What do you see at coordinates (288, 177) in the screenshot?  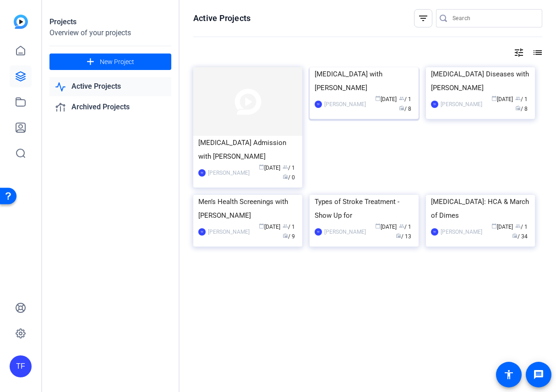 I see `span: / 0` at bounding box center [288, 177].